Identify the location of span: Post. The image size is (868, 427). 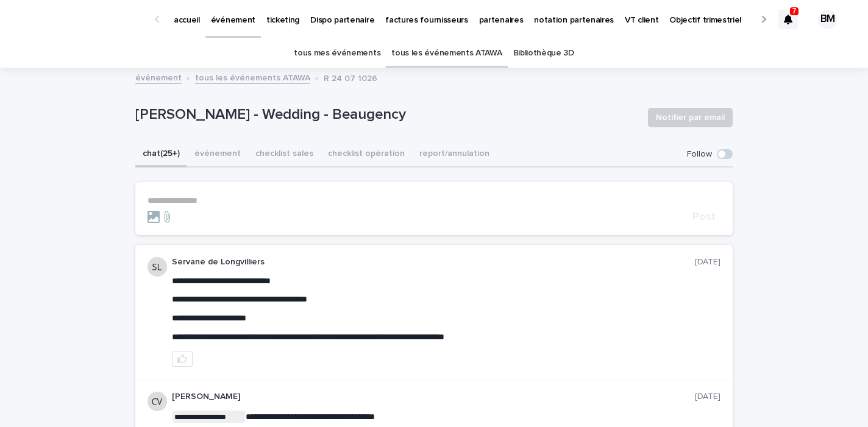
(704, 217).